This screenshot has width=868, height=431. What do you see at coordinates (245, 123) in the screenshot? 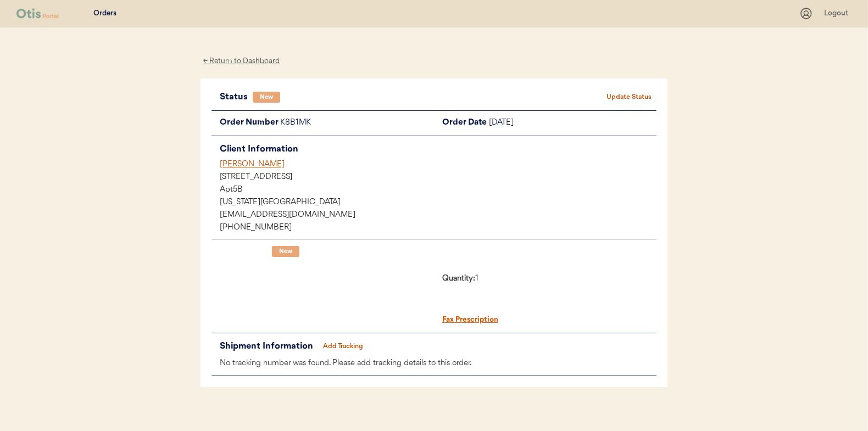
I see `div: Order Number` at bounding box center [245, 123].